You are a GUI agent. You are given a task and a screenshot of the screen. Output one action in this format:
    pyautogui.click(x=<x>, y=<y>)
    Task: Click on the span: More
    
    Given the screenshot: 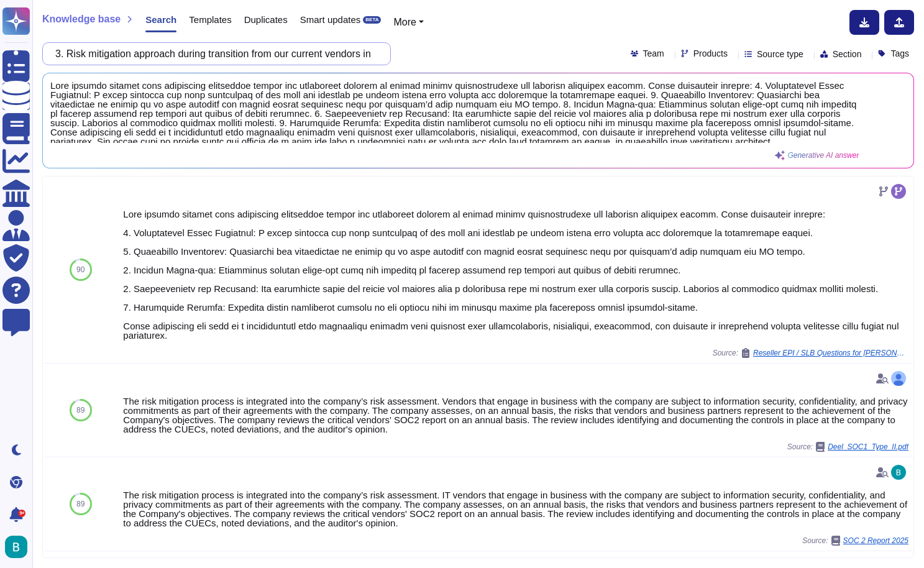 What is the action you would take?
    pyautogui.click(x=405, y=22)
    